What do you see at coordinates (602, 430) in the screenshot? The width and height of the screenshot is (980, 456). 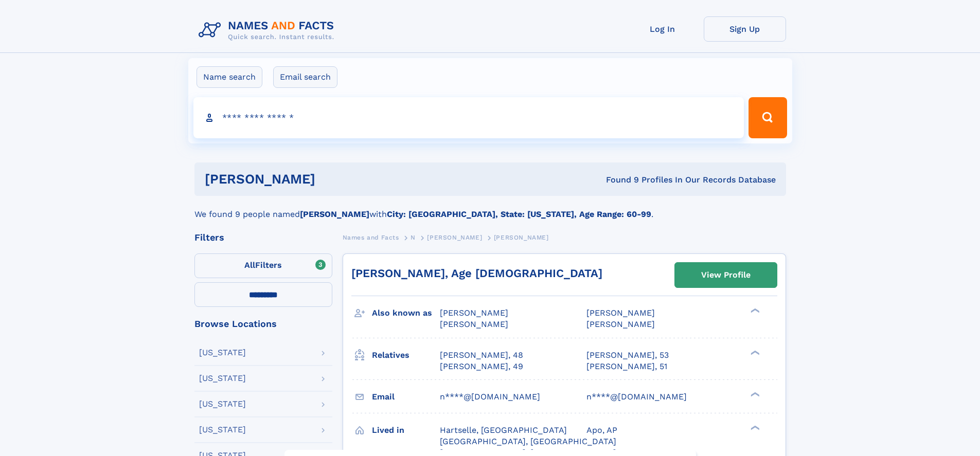 I see `span: Apo, AP` at bounding box center [602, 430].